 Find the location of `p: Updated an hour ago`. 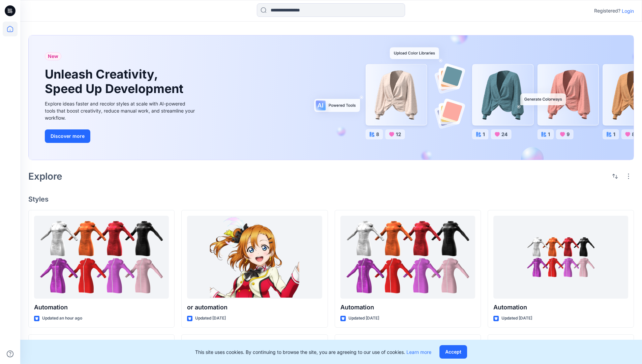

p: Updated an hour ago is located at coordinates (62, 318).